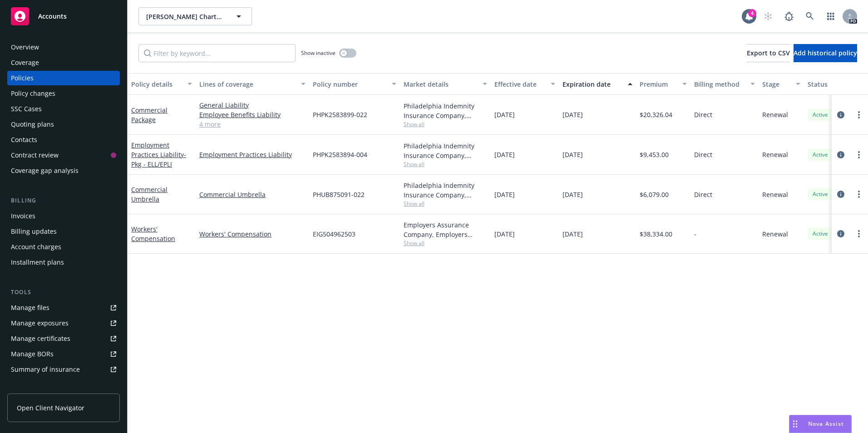  I want to click on a: Manage certificates, so click(64, 339).